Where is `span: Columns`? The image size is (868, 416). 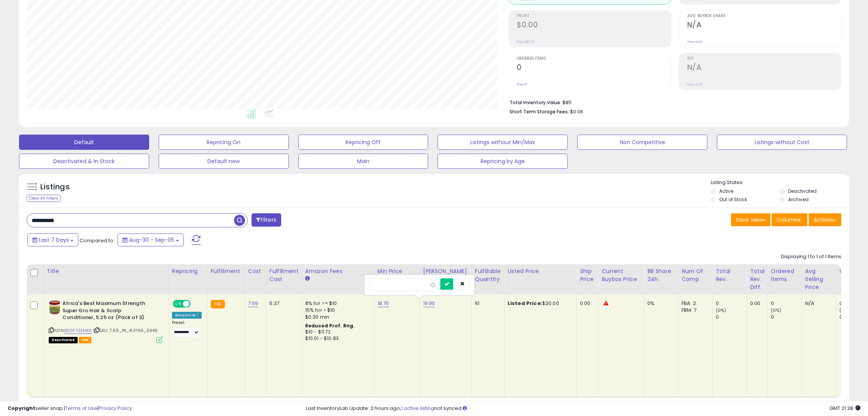
span: Columns is located at coordinates (788, 219).